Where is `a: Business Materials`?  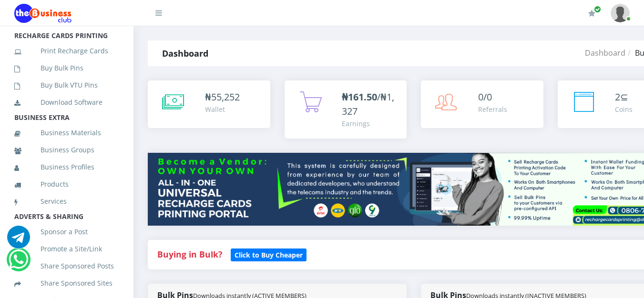 a: Business Materials is located at coordinates (67, 133).